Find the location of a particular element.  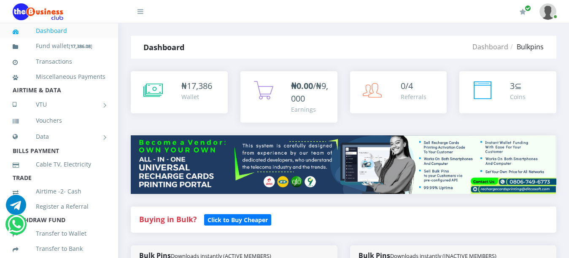

a: Miscellaneous Payments is located at coordinates (59, 77).